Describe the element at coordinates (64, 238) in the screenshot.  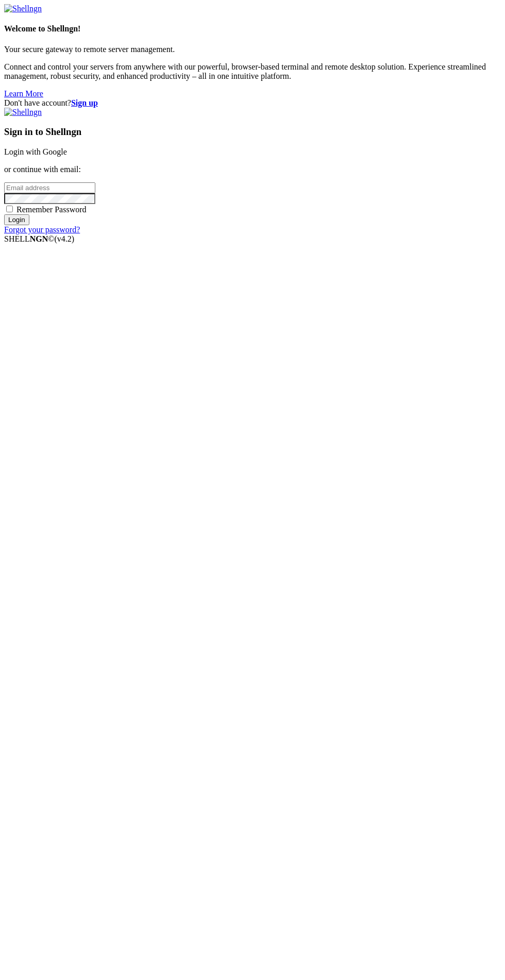
I see `span: 4.2.0` at that location.